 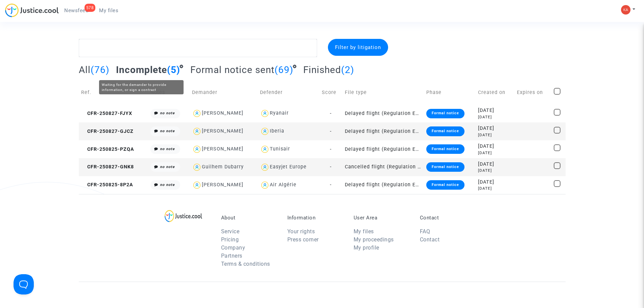 What do you see at coordinates (366, 247) in the screenshot?
I see `a: My profile` at bounding box center [366, 247].